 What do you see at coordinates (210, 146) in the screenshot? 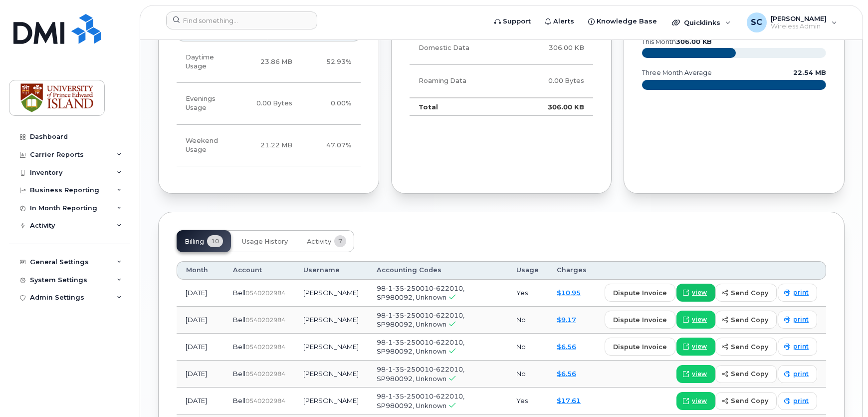
I see `td: Weekend Usage` at bounding box center [210, 146].